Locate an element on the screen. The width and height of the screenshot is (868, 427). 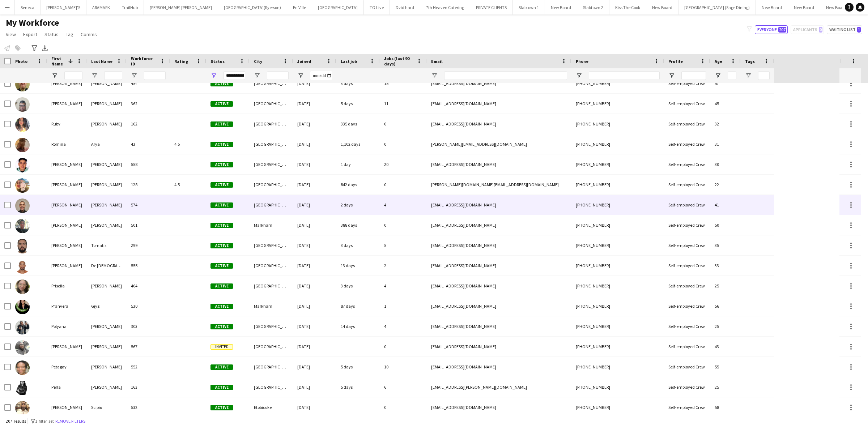
span: Invited is located at coordinates (222, 347).